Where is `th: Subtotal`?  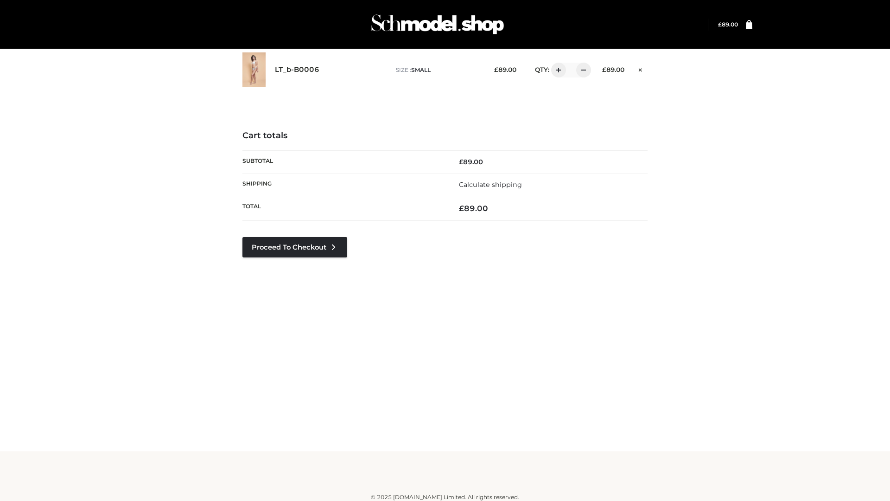
th: Subtotal is located at coordinates (344, 161).